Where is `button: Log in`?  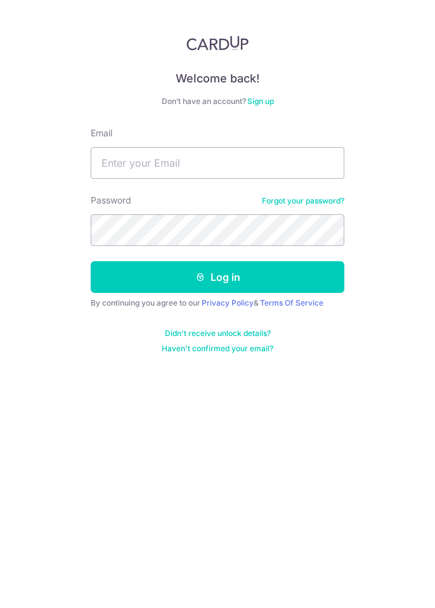 button: Log in is located at coordinates (218, 277).